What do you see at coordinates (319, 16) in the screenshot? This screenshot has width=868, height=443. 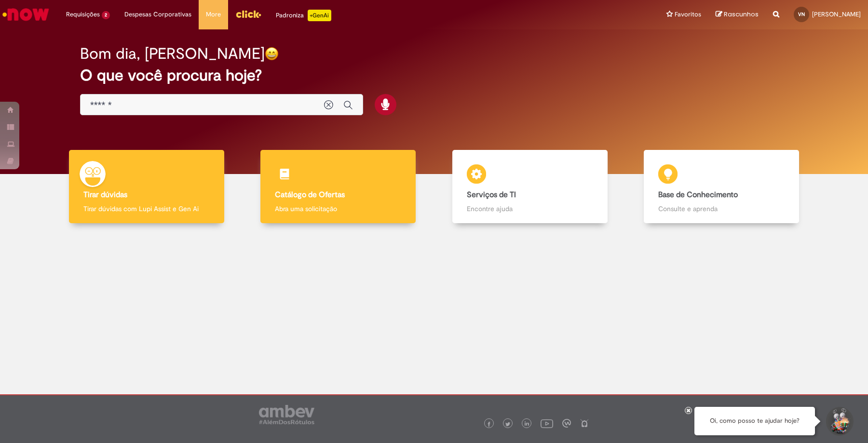 I see `p: +GenAi` at bounding box center [319, 16].